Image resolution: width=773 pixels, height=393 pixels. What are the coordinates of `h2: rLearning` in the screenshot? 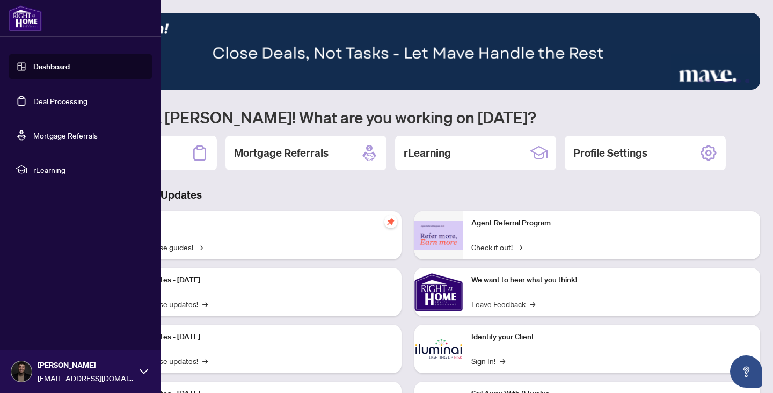 It's located at (427, 153).